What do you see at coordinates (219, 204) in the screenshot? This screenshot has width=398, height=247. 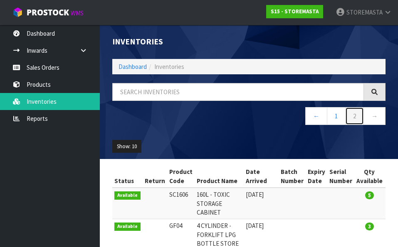 I see `td: 160L - TOXIC STORAGE CABINET` at bounding box center [219, 204].